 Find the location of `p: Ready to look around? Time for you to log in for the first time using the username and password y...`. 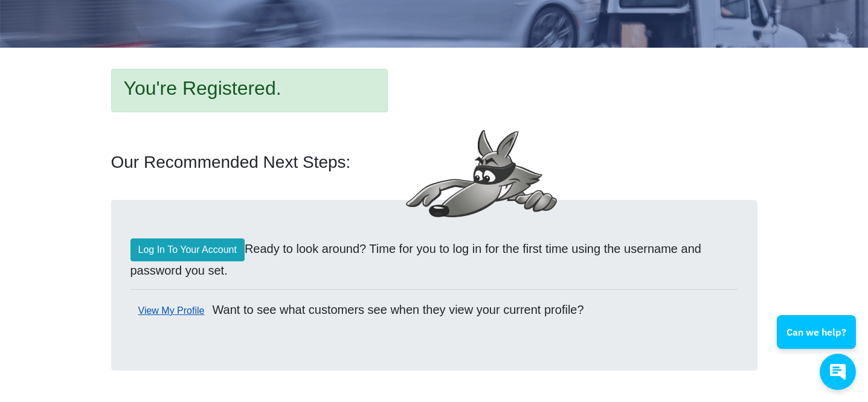

p: Ready to look around? Time for you to log in for the first time using the username and password y... is located at coordinates (434, 259).